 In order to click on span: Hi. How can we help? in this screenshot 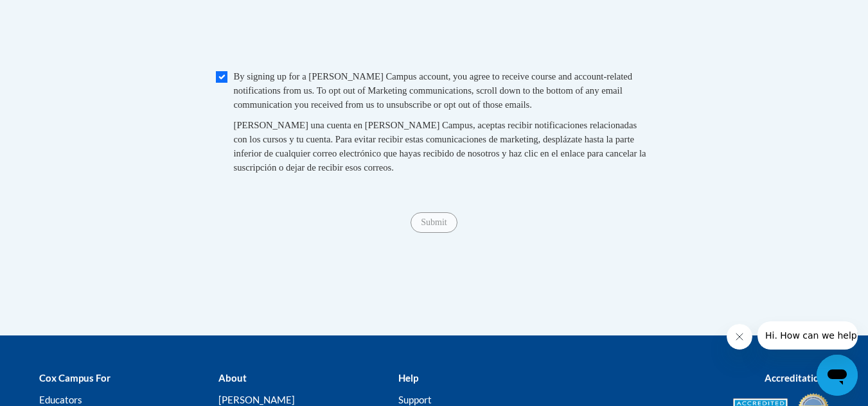, I will do `click(56, 14)`.